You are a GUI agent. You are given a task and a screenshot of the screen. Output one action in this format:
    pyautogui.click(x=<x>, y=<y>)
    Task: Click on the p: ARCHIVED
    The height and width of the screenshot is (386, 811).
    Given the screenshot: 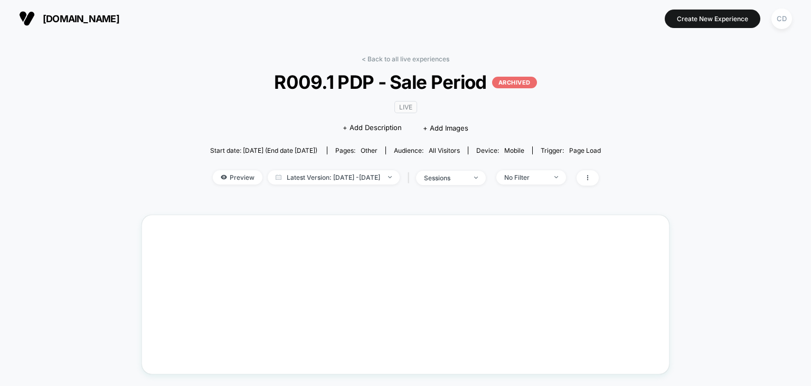 What is the action you would take?
    pyautogui.click(x=515, y=82)
    